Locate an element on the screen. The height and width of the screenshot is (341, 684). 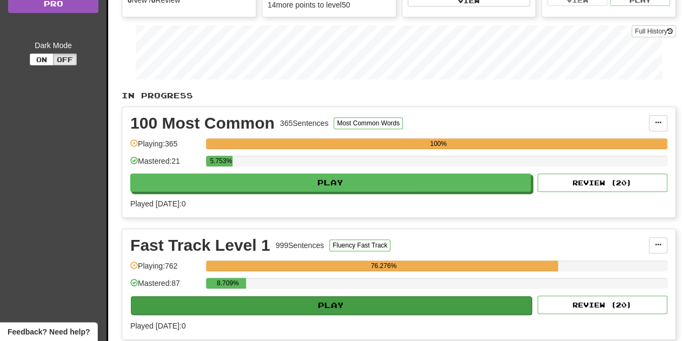
div: 8.709% is located at coordinates (228, 283).